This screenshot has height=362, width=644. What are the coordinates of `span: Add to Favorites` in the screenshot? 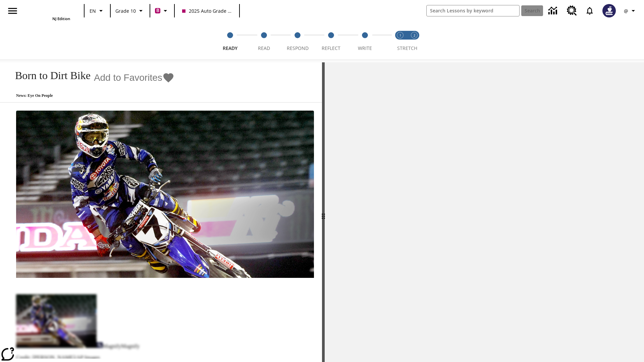 It's located at (128, 78).